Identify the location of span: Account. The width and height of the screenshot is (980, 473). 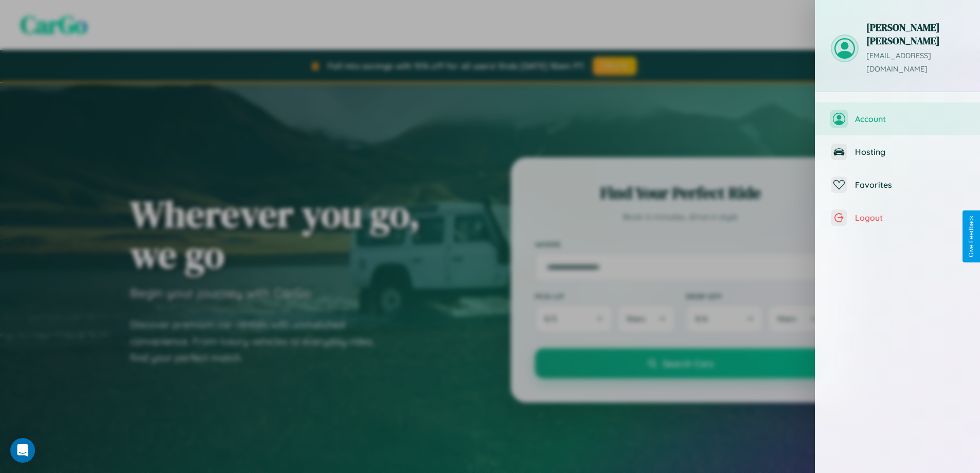
(910, 119).